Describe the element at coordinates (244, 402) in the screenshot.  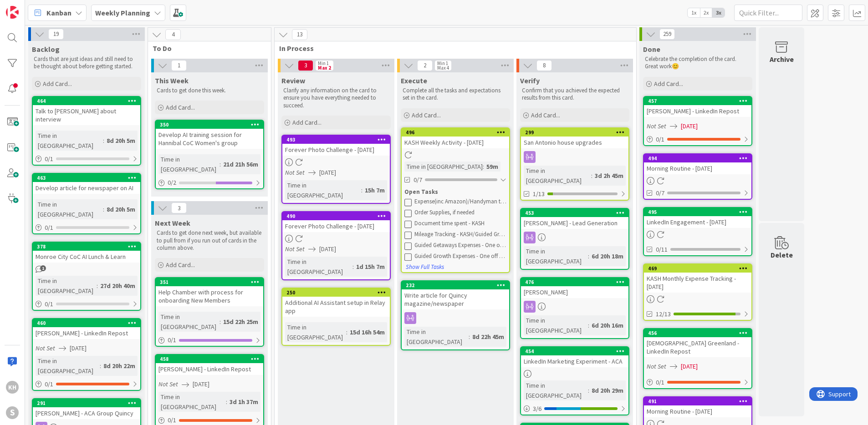
I see `div: 3d 1h 37m` at that location.